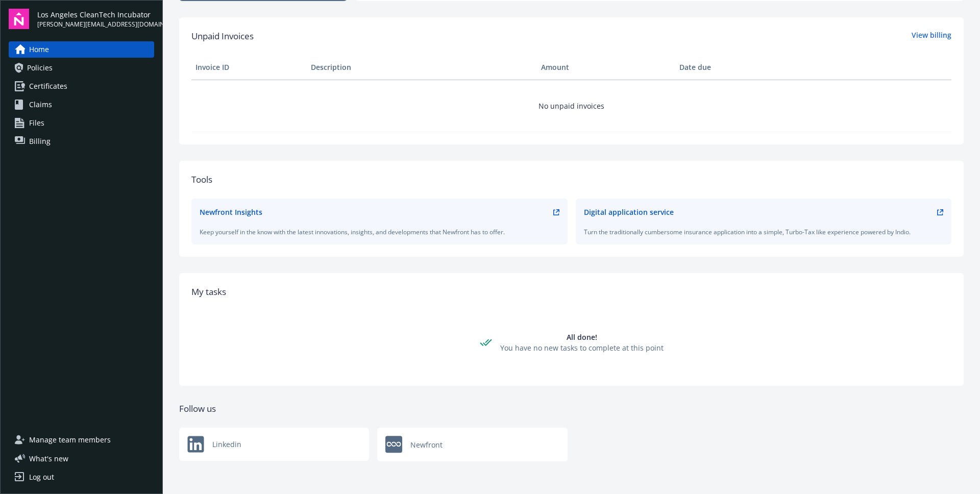 This screenshot has width=980, height=494. Describe the element at coordinates (572, 409) in the screenshot. I see `div: Follow us` at that location.